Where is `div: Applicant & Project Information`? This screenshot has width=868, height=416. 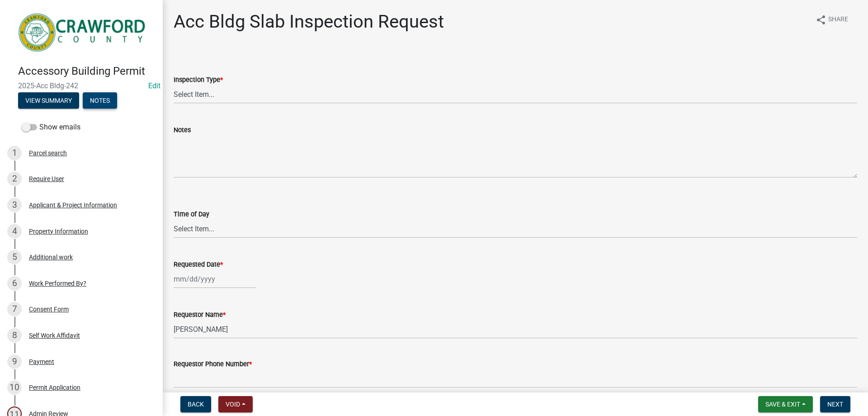
div: Applicant & Project Information is located at coordinates (73, 205).